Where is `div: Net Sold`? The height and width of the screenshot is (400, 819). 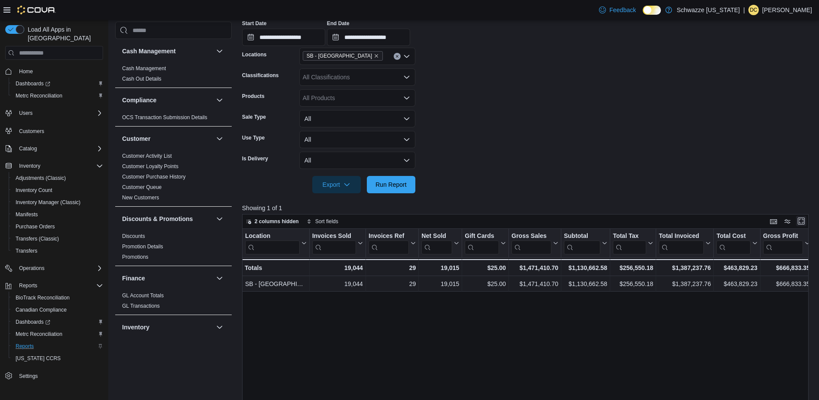 div: Net Sold is located at coordinates (437, 243).